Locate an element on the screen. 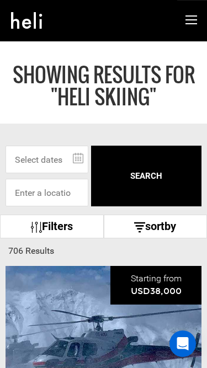 This screenshot has width=207, height=368. div: Open Intercom Messenger is located at coordinates (182, 343).